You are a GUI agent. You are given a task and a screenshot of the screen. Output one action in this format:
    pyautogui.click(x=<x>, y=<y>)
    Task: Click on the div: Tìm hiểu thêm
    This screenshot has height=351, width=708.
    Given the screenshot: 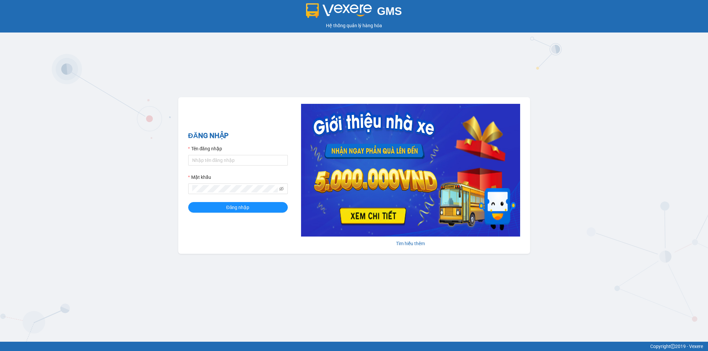 What is the action you would take?
    pyautogui.click(x=411, y=244)
    